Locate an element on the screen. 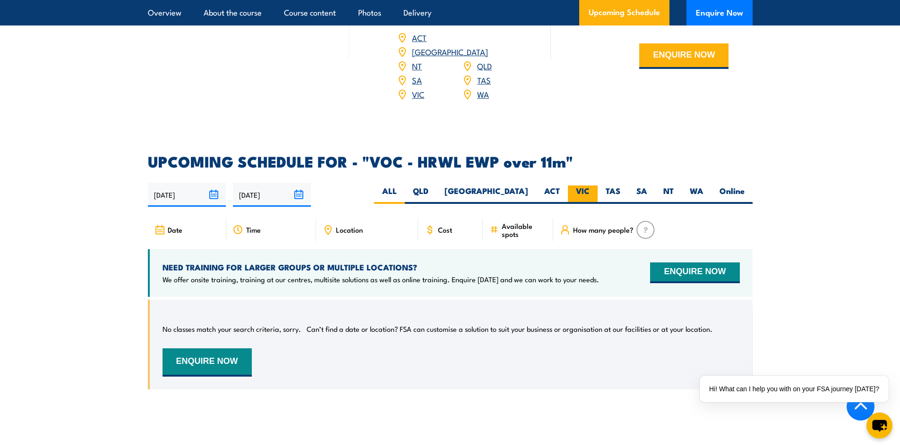 The image size is (900, 446). label: Online is located at coordinates (731, 195).